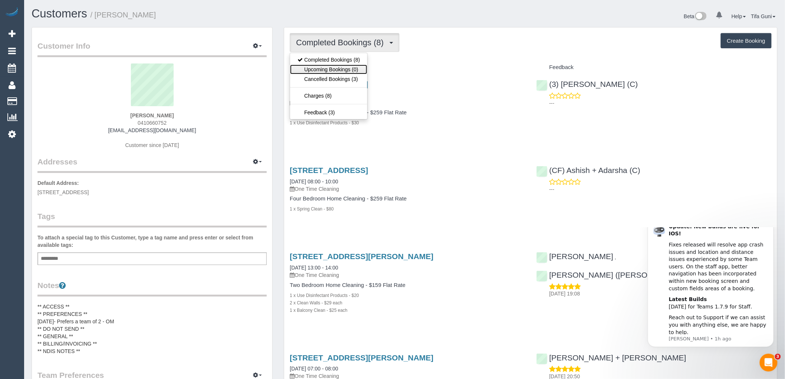 This screenshot has width=785, height=379. I want to click on small: 1 x Spring Clean - $80, so click(311, 209).